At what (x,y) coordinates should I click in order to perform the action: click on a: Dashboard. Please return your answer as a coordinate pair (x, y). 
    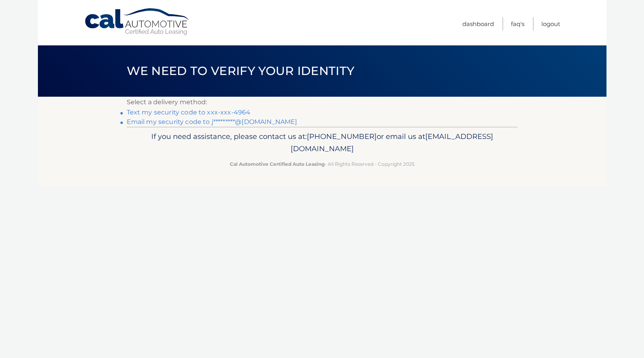
    Looking at the image, I should click on (478, 24).